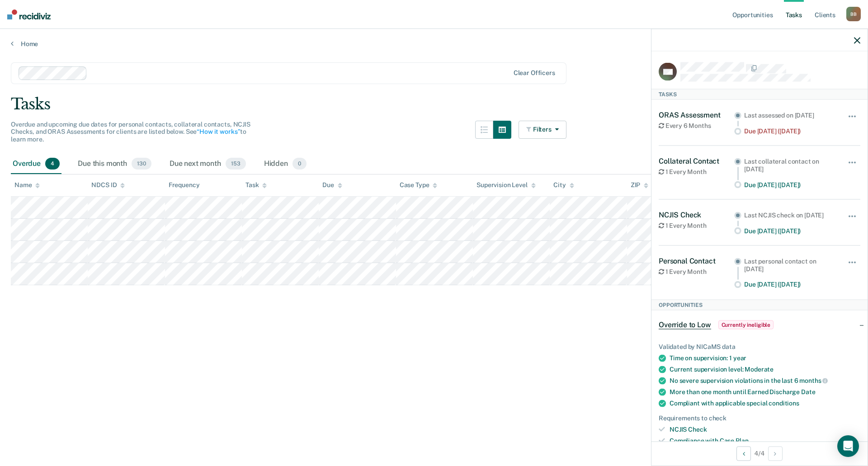 The image size is (868, 466). What do you see at coordinates (696, 260) in the screenshot?
I see `div: Personal Contact` at bounding box center [696, 260].